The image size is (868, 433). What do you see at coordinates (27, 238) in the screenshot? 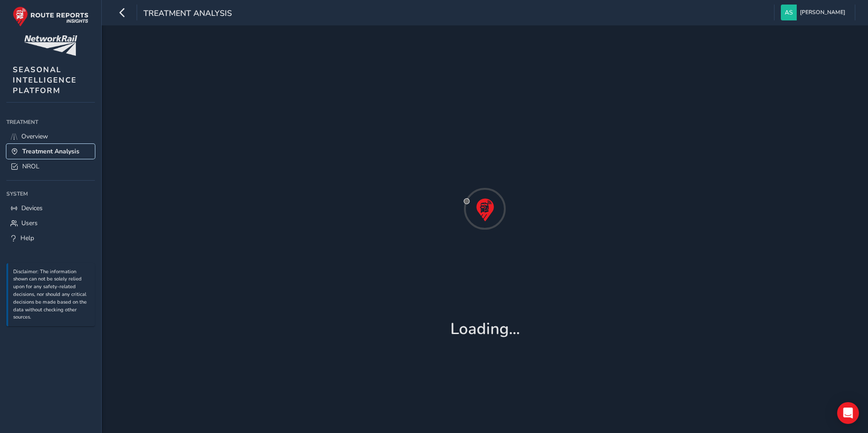
I see `span: Help` at bounding box center [27, 238].